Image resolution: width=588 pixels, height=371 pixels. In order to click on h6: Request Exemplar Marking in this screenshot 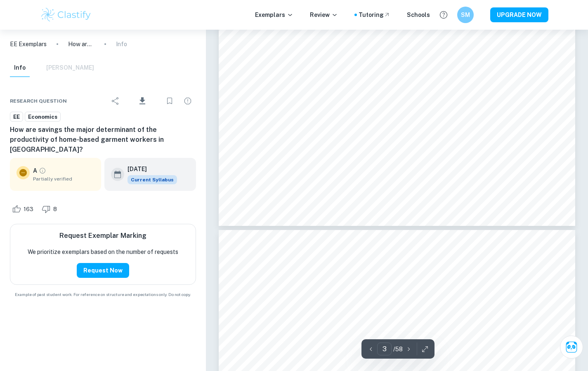, I will do `click(103, 236)`.